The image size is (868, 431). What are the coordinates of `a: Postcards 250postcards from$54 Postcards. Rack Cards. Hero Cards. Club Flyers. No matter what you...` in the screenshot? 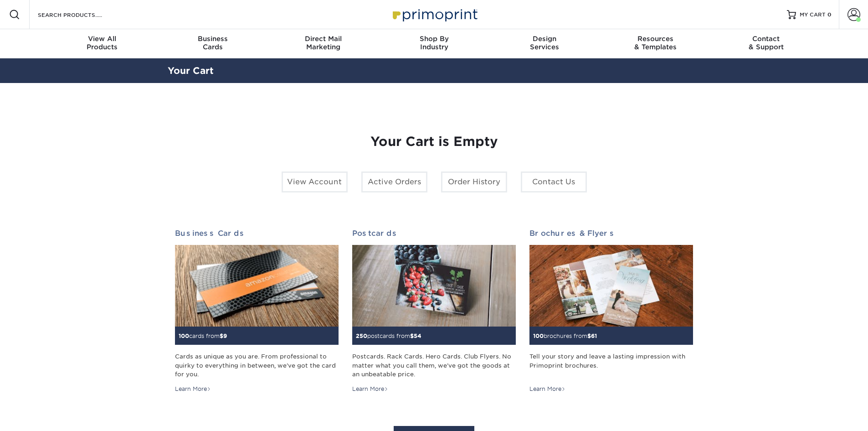 It's located at (434, 311).